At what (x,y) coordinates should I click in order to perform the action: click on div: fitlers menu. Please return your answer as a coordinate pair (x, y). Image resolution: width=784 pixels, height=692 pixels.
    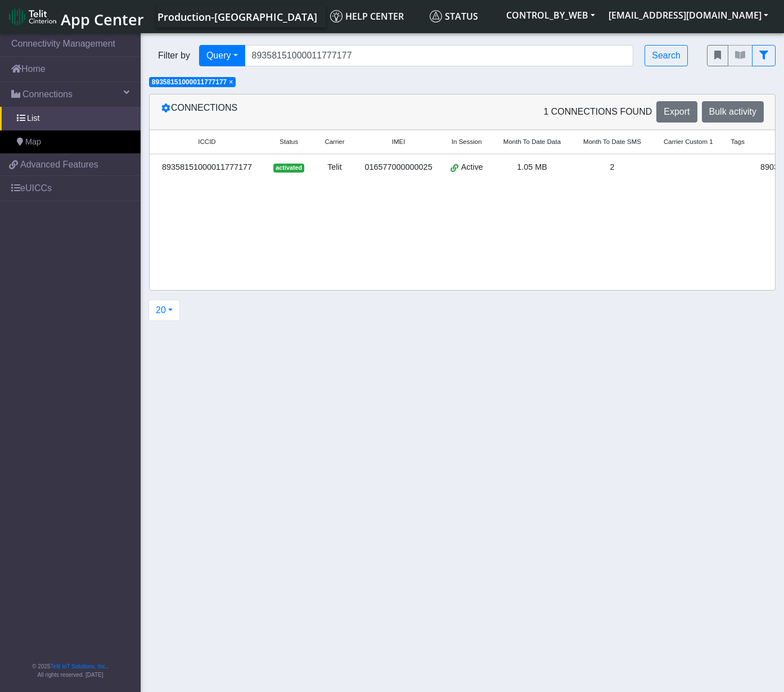
    Looking at the image, I should click on (741, 56).